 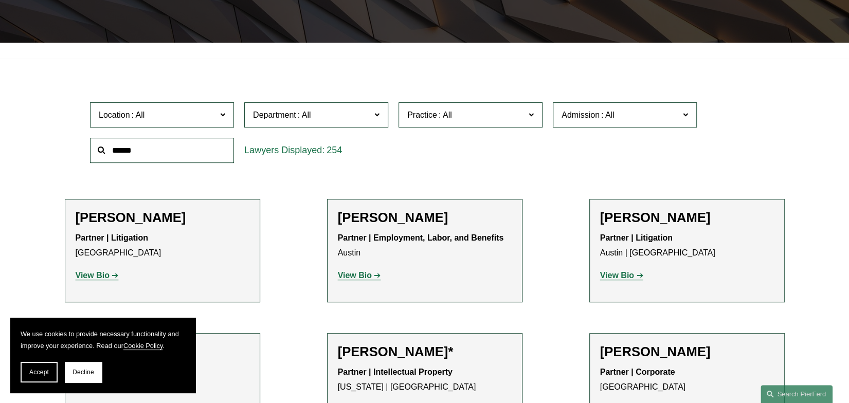 I want to click on button: Decline, so click(x=83, y=372).